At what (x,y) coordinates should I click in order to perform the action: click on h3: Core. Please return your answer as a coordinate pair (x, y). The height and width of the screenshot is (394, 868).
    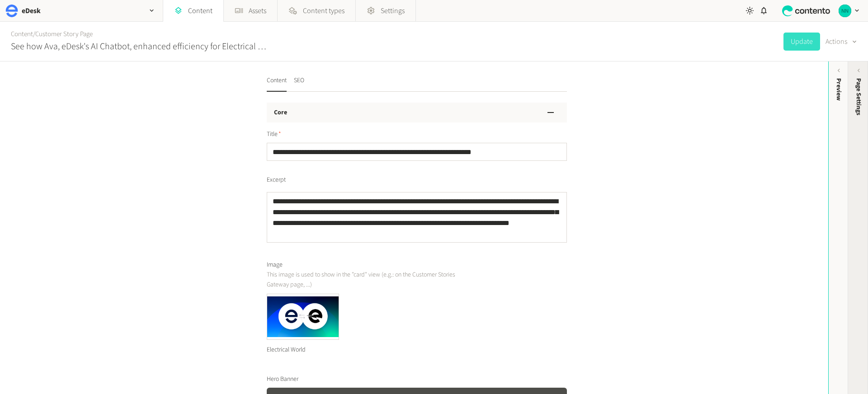
    Looking at the image, I should click on (280, 112).